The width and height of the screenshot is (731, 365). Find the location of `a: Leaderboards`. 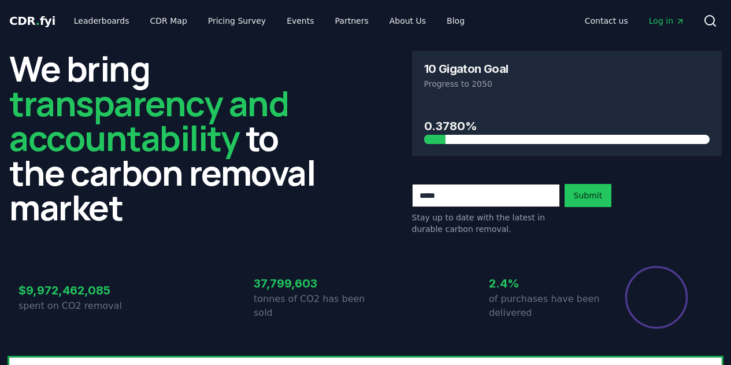

a: Leaderboards is located at coordinates (102, 21).